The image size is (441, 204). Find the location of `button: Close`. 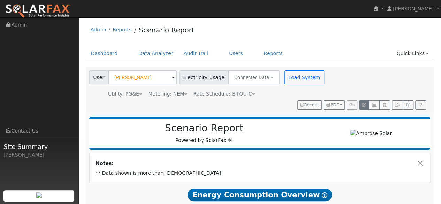

button: Close is located at coordinates (420, 163).